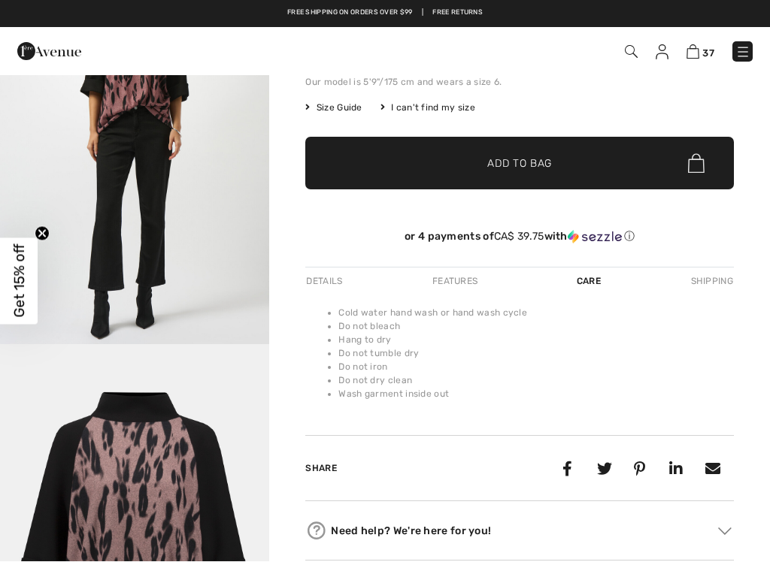 This screenshot has height=562, width=770. I want to click on div: or 4 payments of with, so click(519, 237).